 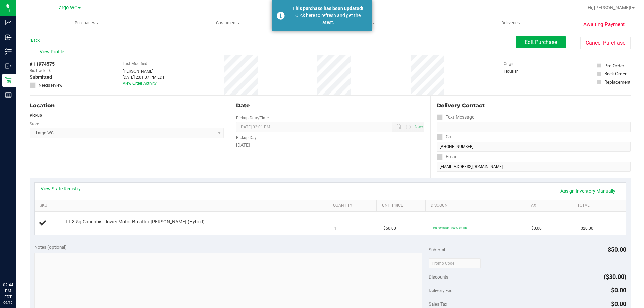 What do you see at coordinates (51, 247) in the screenshot?
I see `span: Notes (optional)` at bounding box center [51, 247].